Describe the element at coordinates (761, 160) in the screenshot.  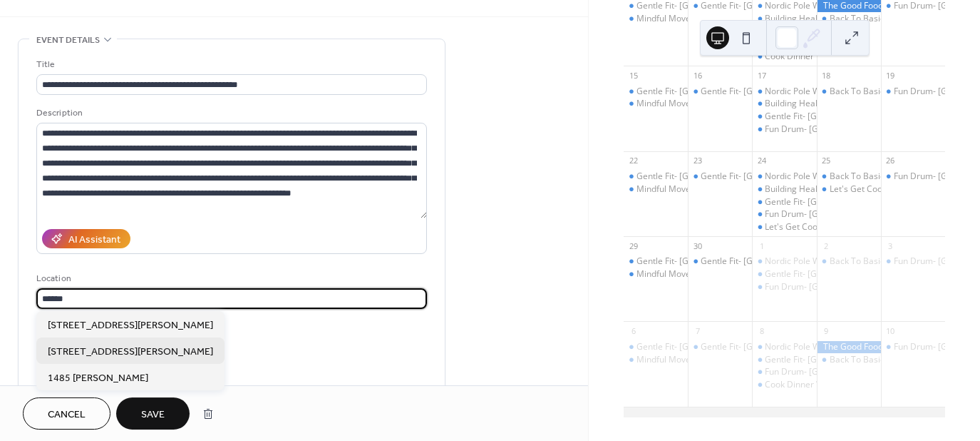
I see `div: 24` at that location.